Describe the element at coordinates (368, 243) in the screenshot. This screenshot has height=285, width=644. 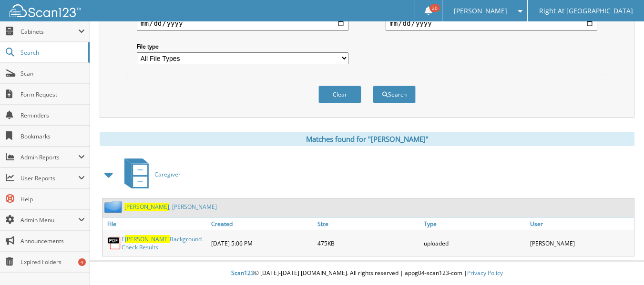
I see `div: 475KB` at that location.